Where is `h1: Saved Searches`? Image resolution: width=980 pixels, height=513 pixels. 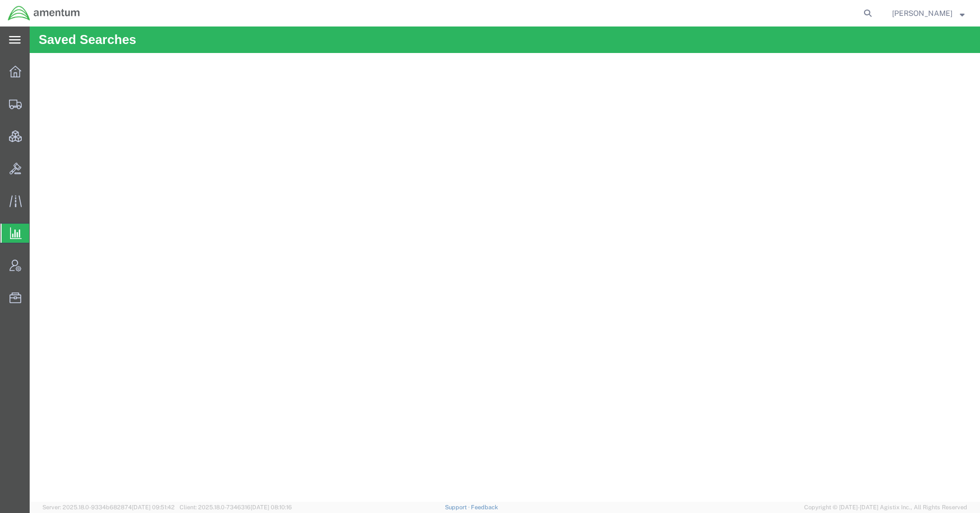
h1: Saved Searches is located at coordinates (57, 13).